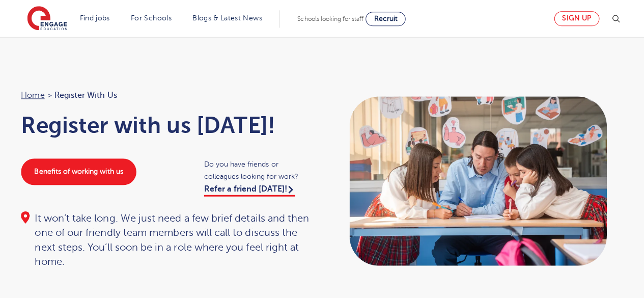 This screenshot has height=298, width=644. Describe the element at coordinates (78, 170) in the screenshot. I see `a: Benefits of working with us` at that location.